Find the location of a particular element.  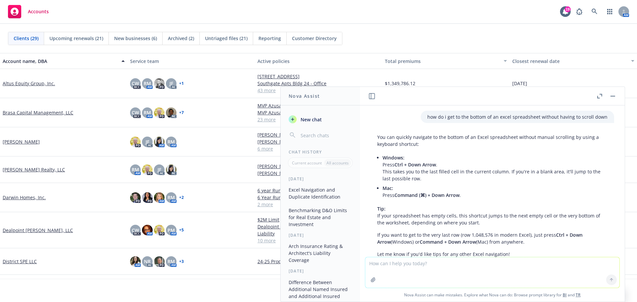

a: Darwin Homes, Inc. is located at coordinates (24, 197).